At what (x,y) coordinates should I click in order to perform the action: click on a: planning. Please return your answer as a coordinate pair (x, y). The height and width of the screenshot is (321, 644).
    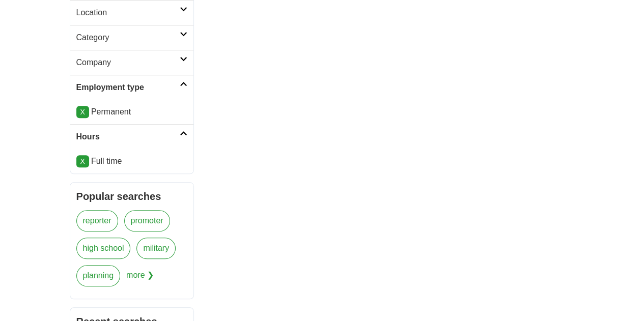
    Looking at the image, I should click on (98, 276).